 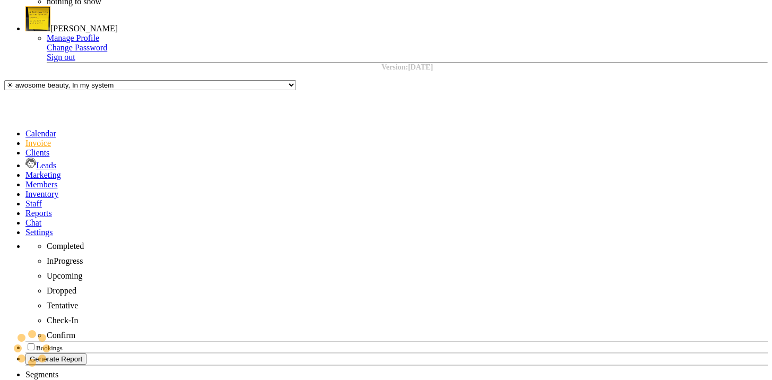 What do you see at coordinates (39, 232) in the screenshot?
I see `span: Settings` at bounding box center [39, 232].